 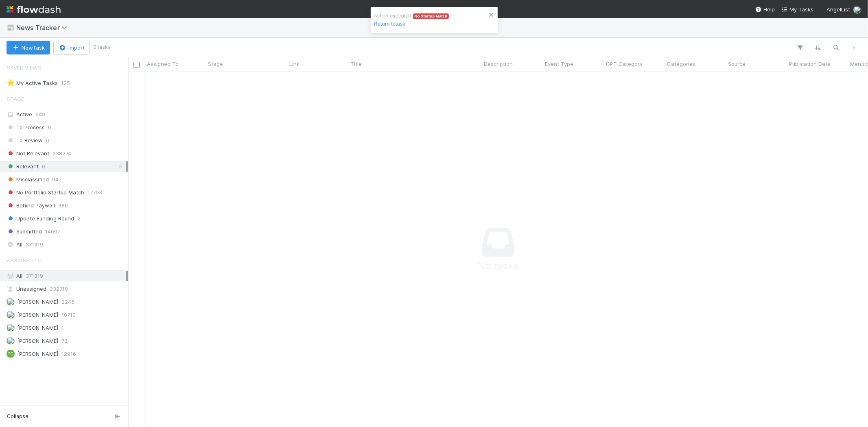 What do you see at coordinates (559, 64) in the screenshot?
I see `span: Event Type` at bounding box center [559, 64].